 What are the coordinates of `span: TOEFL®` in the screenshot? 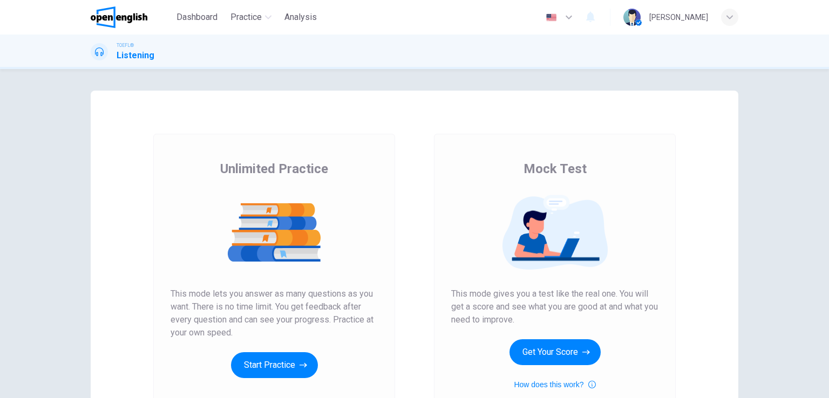 It's located at (125, 45).